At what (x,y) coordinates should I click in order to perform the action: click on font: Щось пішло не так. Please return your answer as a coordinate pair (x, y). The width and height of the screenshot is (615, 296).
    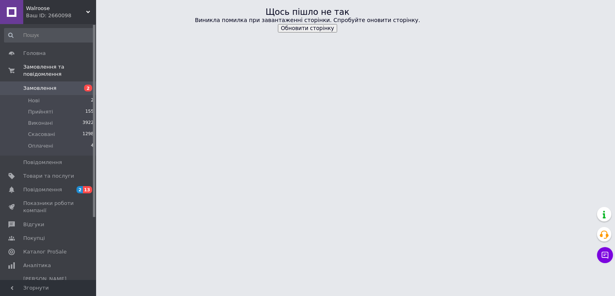
    Looking at the image, I should click on (307, 12).